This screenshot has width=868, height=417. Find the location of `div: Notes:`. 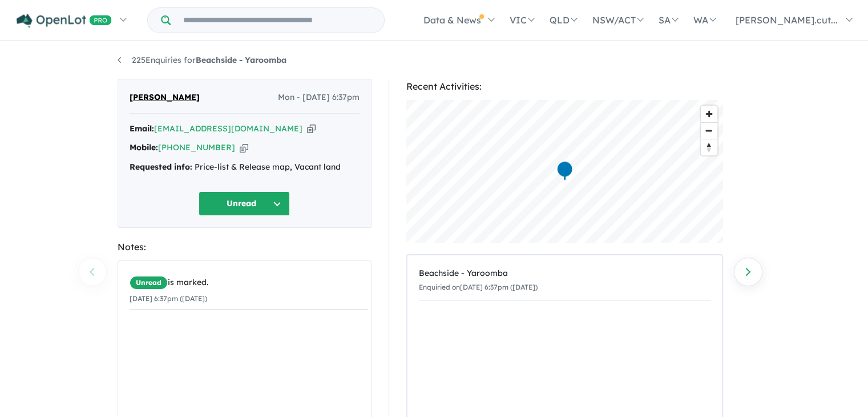

div: Notes: is located at coordinates (244, 247).